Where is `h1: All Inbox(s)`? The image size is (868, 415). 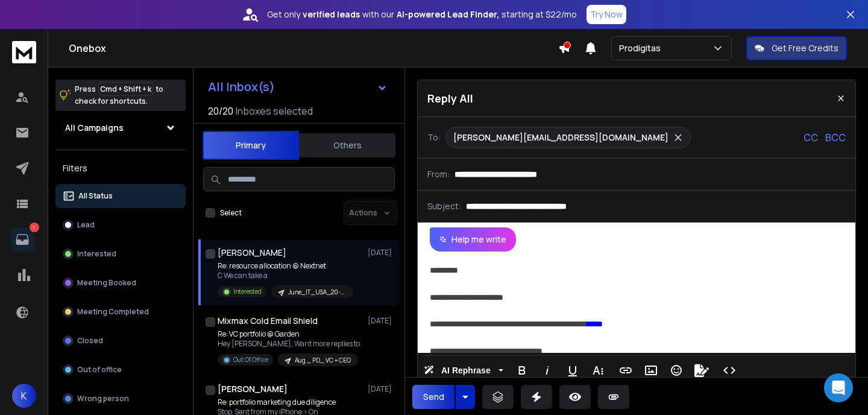
h1: All Inbox(s) is located at coordinates (242, 87).